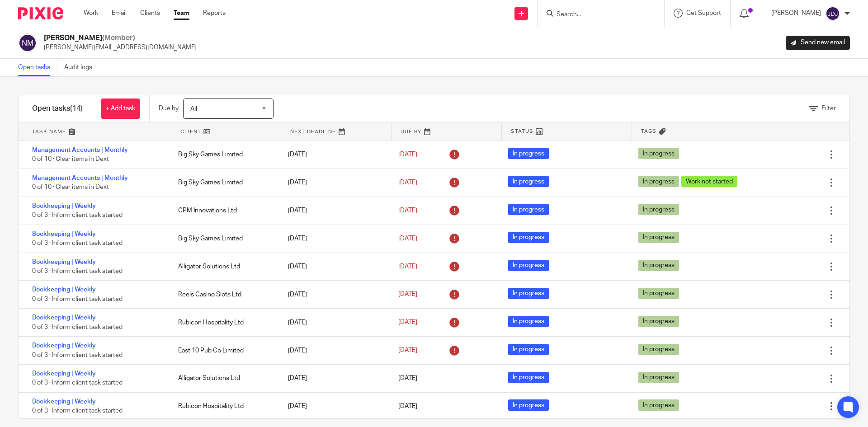 The height and width of the screenshot is (427, 868). Describe the element at coordinates (709, 181) in the screenshot. I see `span: Work not started` at that location.